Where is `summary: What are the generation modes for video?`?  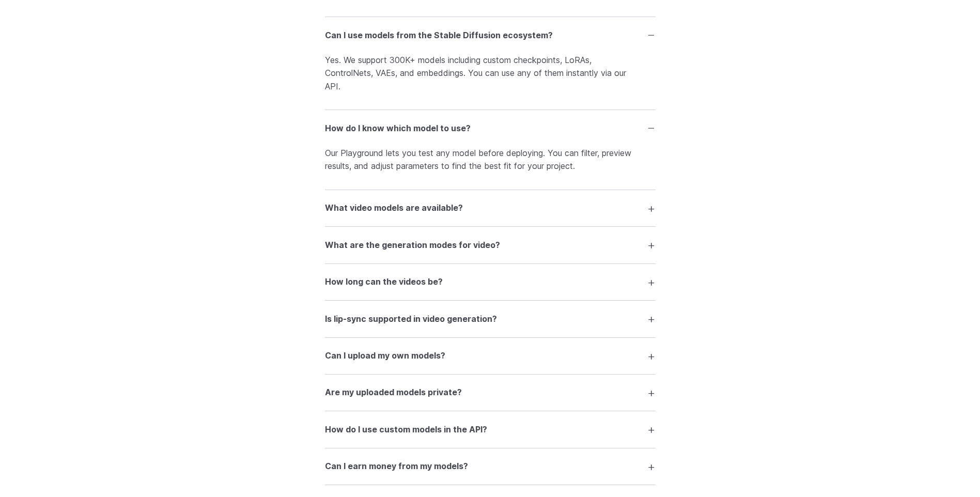 summary: What are the generation modes for video? is located at coordinates (490, 245).